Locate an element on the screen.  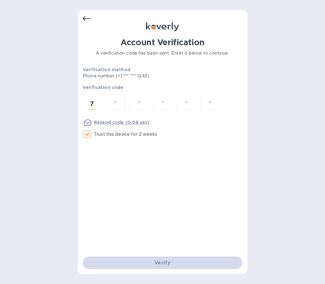
p: Verification code is located at coordinates (162, 87).